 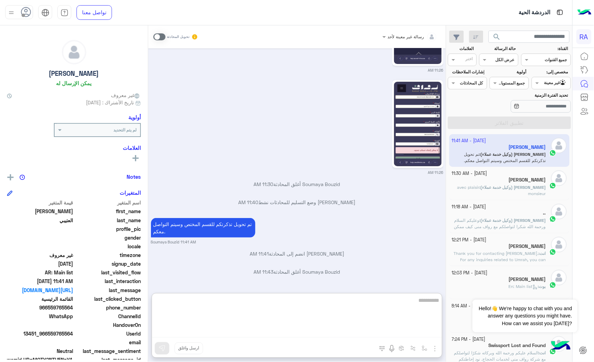 I want to click on span: Thank you for contacting Rawaf Mina. For any inquiries related to Umrah, you can reach us via ema..., so click(x=499, y=262).